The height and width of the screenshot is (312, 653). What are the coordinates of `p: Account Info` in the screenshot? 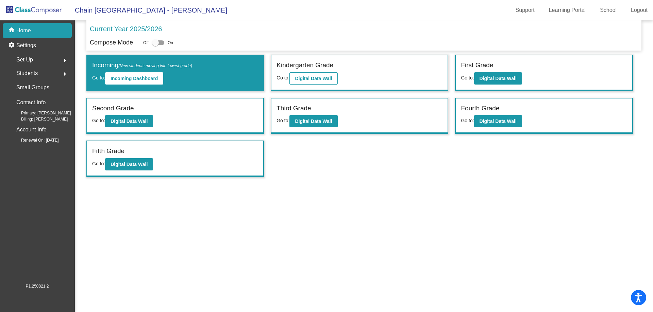 It's located at (31, 130).